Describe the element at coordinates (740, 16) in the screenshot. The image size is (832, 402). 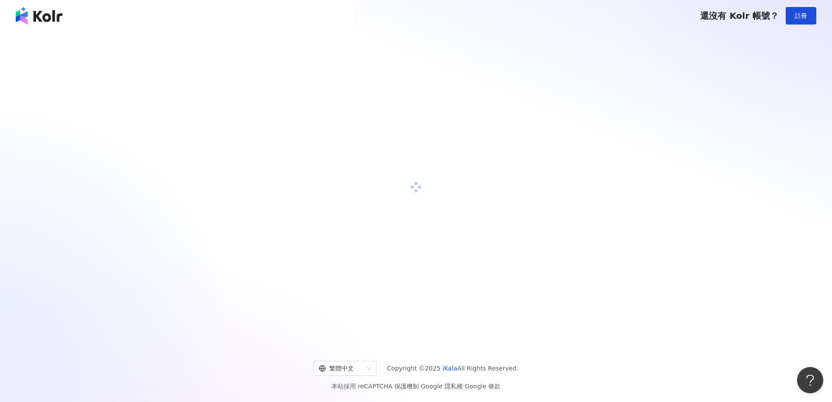
I see `span: 還沒有 Kolr 帳號？` at that location.